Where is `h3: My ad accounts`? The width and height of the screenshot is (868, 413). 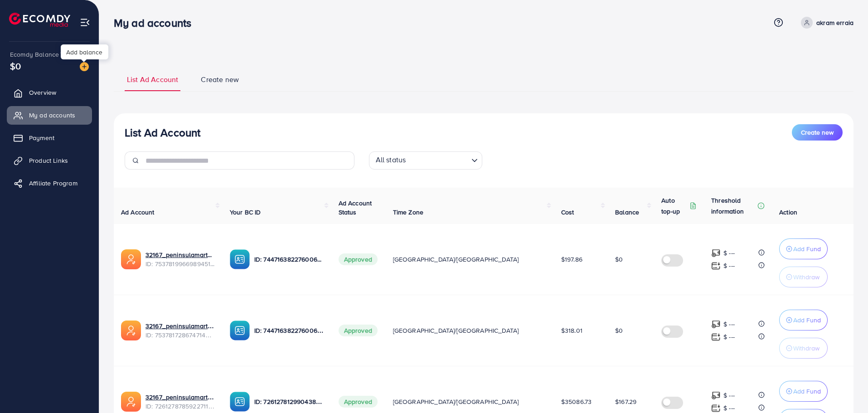 h3: My ad accounts is located at coordinates (156, 23).